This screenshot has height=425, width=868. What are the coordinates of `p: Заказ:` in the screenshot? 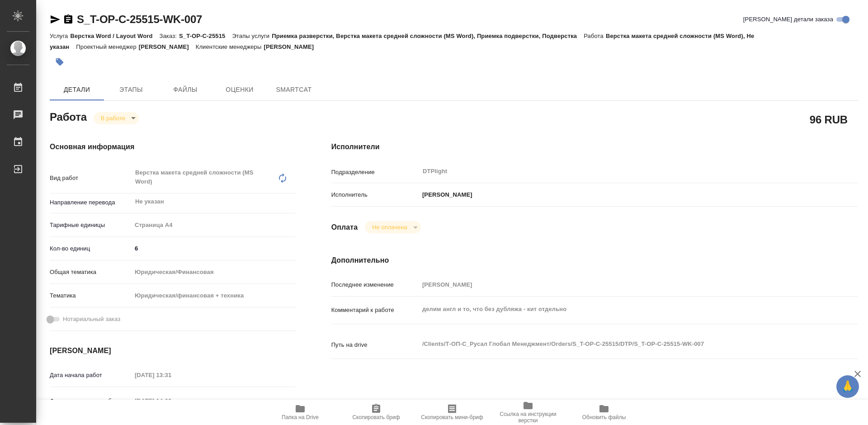 It's located at (169, 36).